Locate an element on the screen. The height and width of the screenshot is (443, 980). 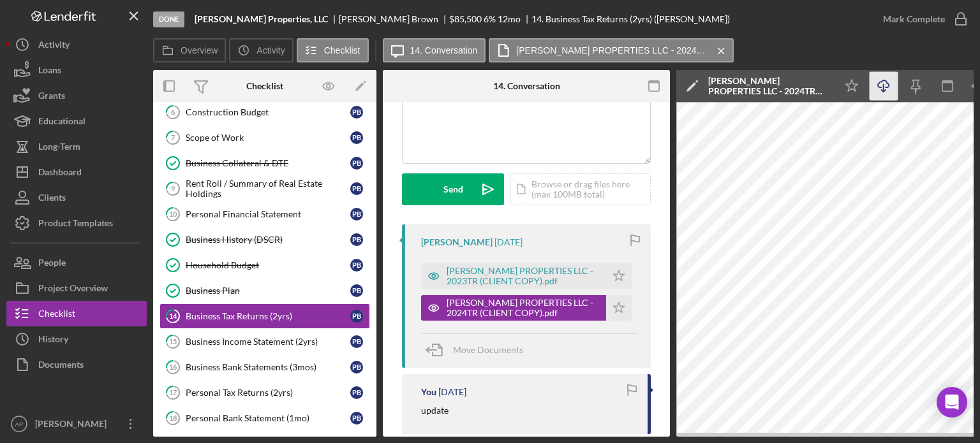
div: Rent Roll / Summary of Real Estate Holdings is located at coordinates (268, 188).